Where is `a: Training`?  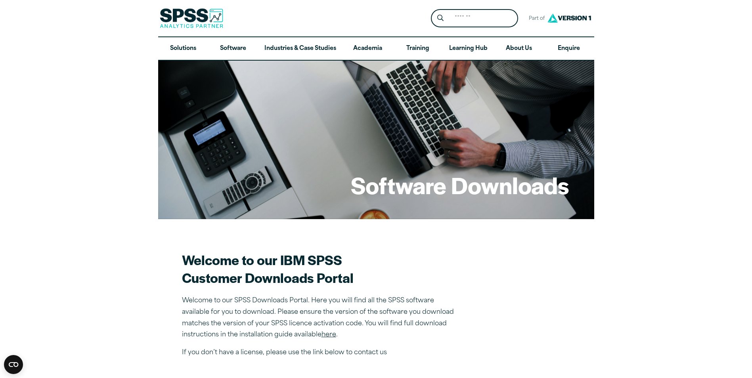
a: Training is located at coordinates (417, 49).